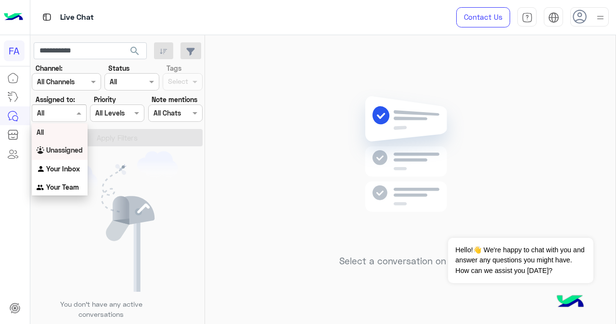 The width and height of the screenshot is (616, 324). Describe the element at coordinates (135, 52) in the screenshot. I see `button: search` at that location.